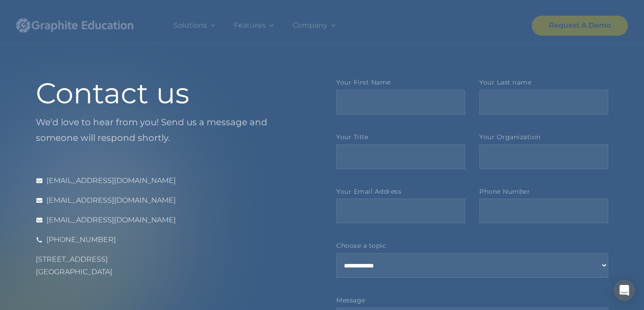  I want to click on div: Request A Demo, so click(579, 26).